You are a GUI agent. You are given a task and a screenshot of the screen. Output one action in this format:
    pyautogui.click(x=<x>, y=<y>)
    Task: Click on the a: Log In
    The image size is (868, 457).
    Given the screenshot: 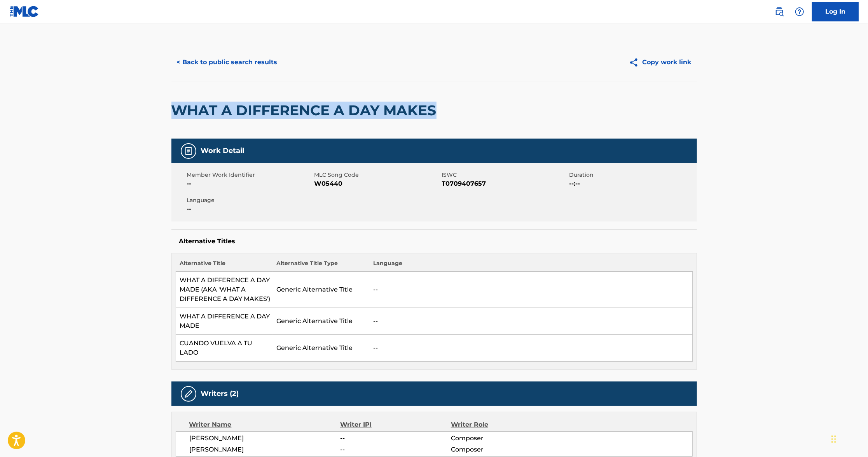 What is the action you would take?
    pyautogui.click(x=836, y=12)
    